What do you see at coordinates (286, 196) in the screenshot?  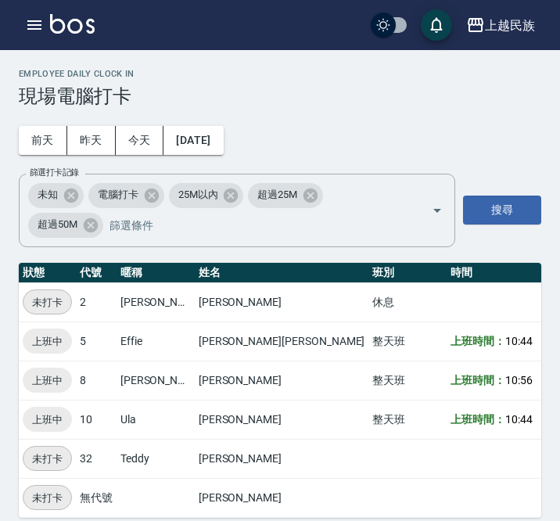 I see `div: 超過25M` at bounding box center [286, 196].